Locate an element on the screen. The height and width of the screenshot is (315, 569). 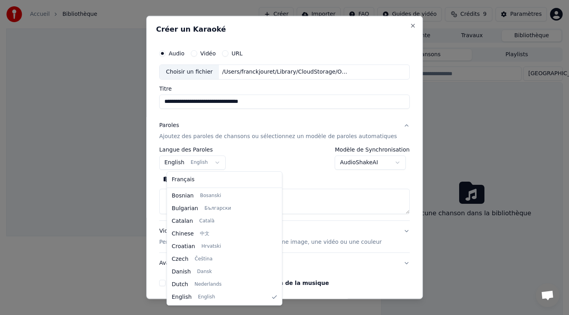
span: Dansk is located at coordinates (204, 272).